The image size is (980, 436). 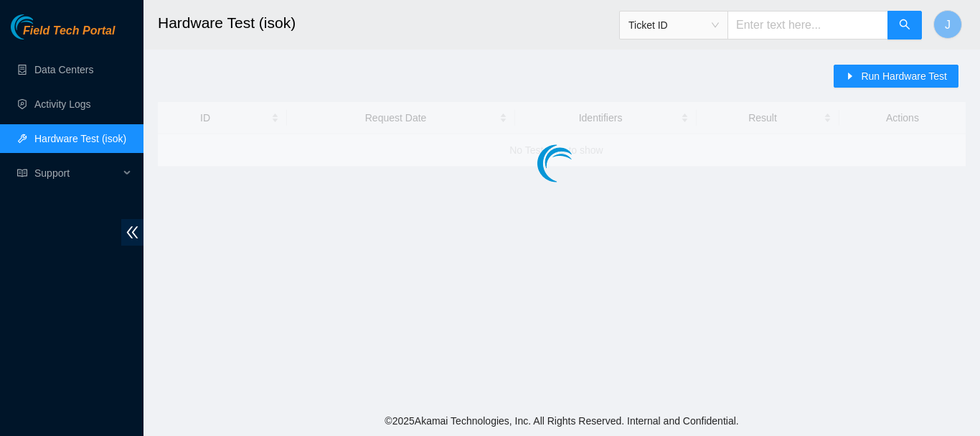 What do you see at coordinates (905, 25) in the screenshot?
I see `button: search` at bounding box center [905, 25].